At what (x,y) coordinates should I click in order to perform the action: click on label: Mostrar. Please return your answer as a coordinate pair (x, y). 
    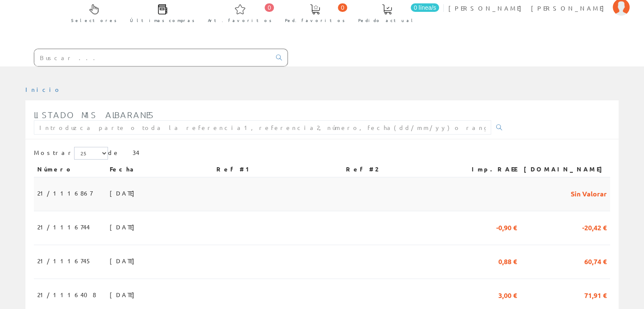
    Looking at the image, I should click on (71, 153).